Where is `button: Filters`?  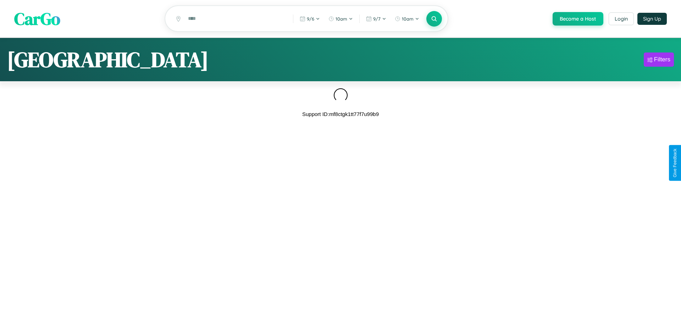 button: Filters is located at coordinates (659, 60).